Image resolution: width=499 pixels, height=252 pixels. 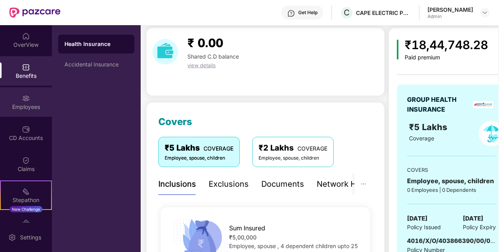 What do you see at coordinates (363, 184) in the screenshot?
I see `button: ellipsis` at bounding box center [363, 184].